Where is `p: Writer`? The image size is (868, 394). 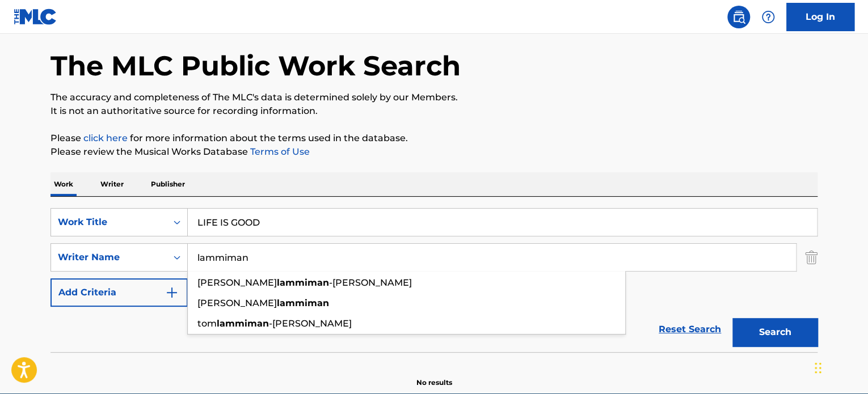 p: Writer is located at coordinates (112, 185).